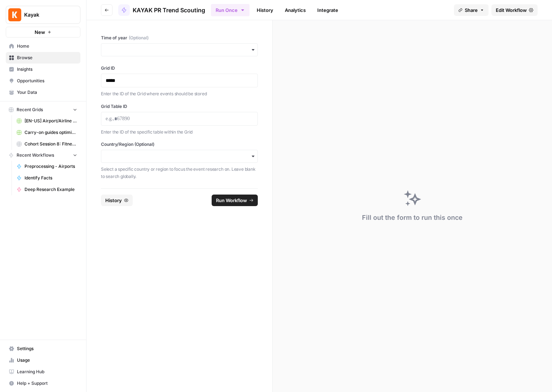 Image resolution: width=552 pixels, height=392 pixels. Describe the element at coordinates (47, 132) in the screenshot. I see `a: Carry-on guides optimization` at that location.